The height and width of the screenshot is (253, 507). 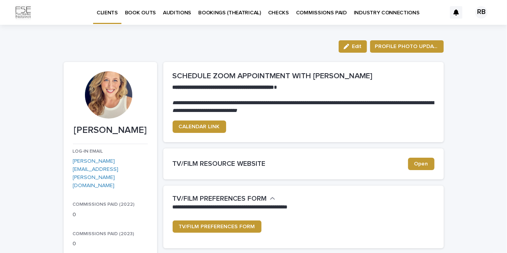 I want to click on a: TV/FILM PREFERENCES FORM, so click(x=217, y=227).